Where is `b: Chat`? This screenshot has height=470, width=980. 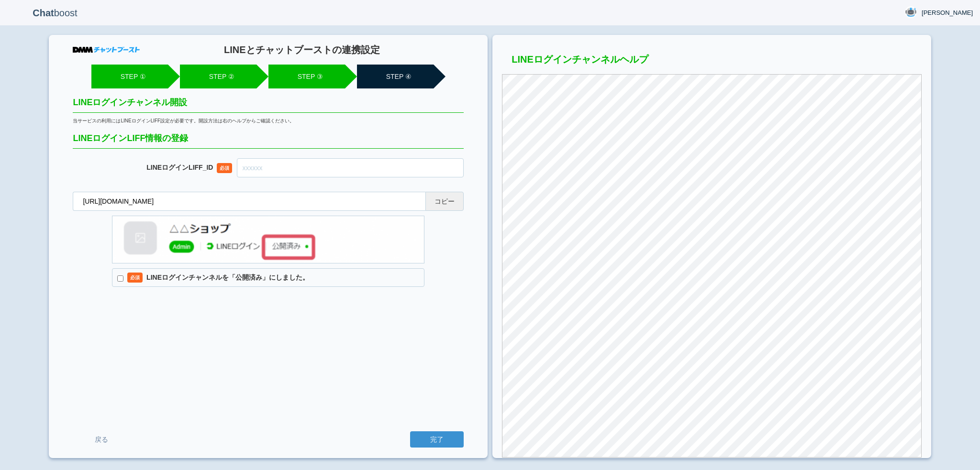
b: Chat is located at coordinates (43, 13).